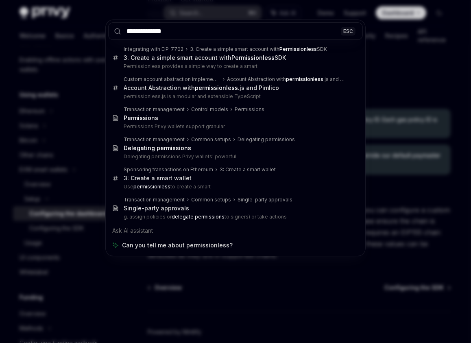 The height and width of the screenshot is (343, 471). I want to click on b: Delegating permissions, so click(158, 148).